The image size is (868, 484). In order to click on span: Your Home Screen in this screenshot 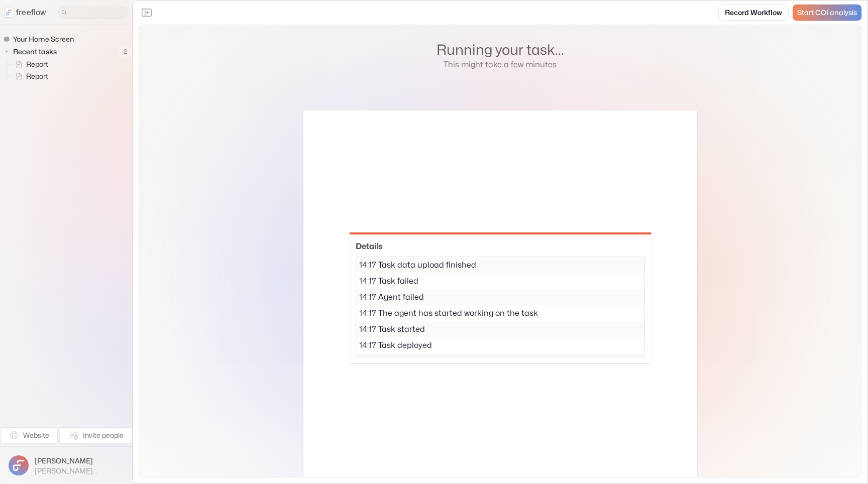, I will do `click(44, 39)`.